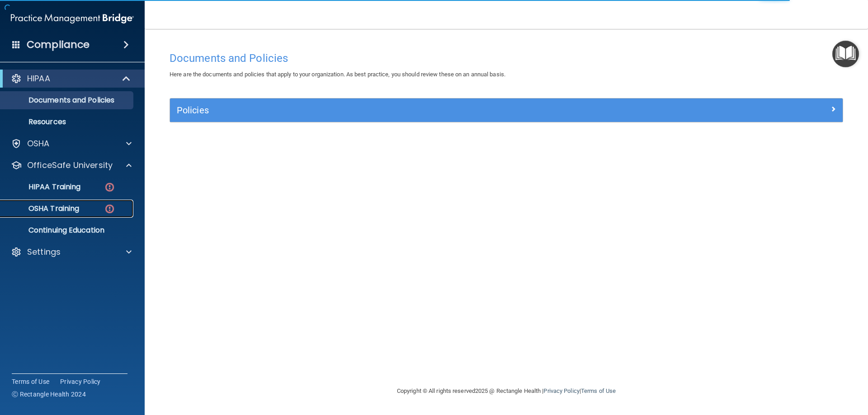 The width and height of the screenshot is (868, 415). Describe the element at coordinates (71, 79) in the screenshot. I see `a: HIPAA` at that location.